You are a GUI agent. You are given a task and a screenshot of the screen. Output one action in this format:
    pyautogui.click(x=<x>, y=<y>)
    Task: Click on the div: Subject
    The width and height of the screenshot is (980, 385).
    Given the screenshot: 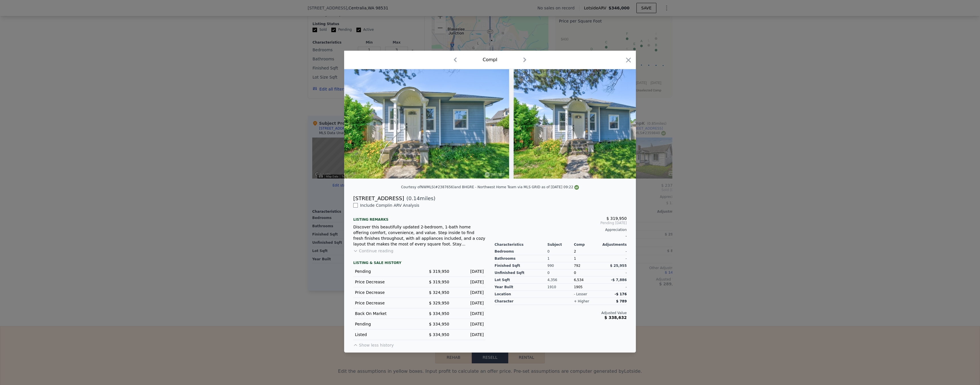 What is the action you would take?
    pyautogui.click(x=561, y=244)
    